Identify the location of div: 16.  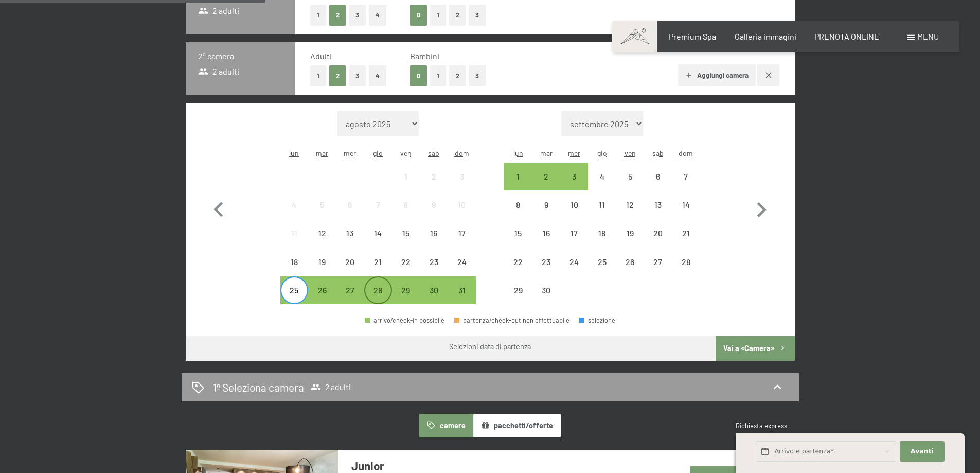
(434, 242).